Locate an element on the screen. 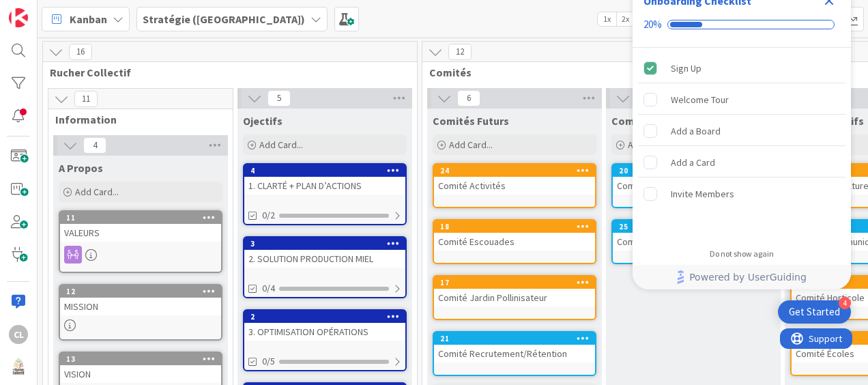  span: 0/4 is located at coordinates (268, 288).